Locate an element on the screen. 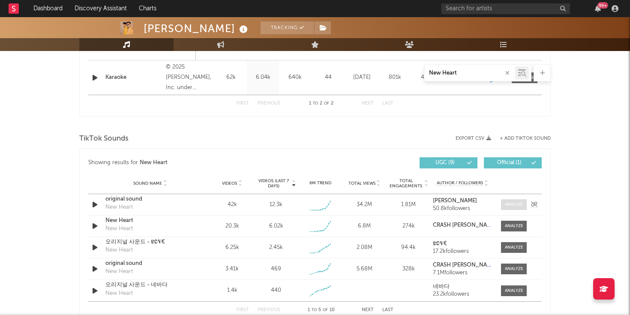 The height and width of the screenshot is (315, 630). div: Showing results for is located at coordinates (202, 163).